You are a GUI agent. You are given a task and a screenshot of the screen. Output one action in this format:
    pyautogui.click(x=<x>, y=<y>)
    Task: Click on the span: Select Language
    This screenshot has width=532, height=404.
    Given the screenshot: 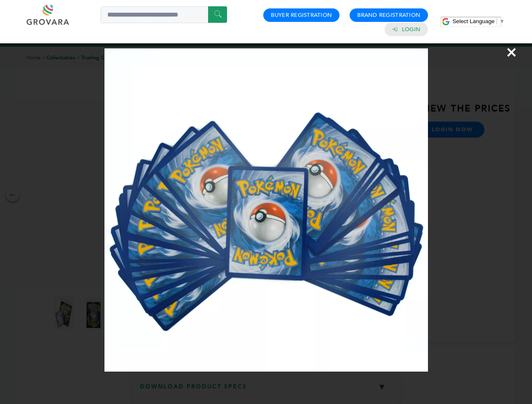 What is the action you would take?
    pyautogui.click(x=473, y=21)
    